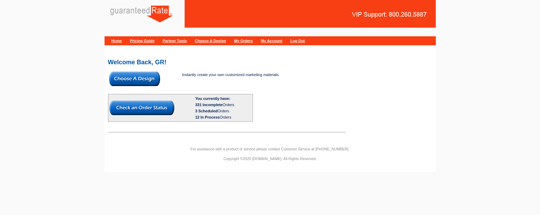 This screenshot has width=540, height=215. Describe the element at coordinates (213, 98) in the screenshot. I see `b: You currently have:` at that location.